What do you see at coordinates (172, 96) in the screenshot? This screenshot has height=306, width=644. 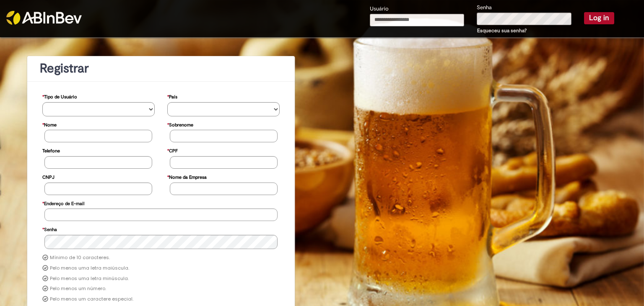 I see `label: País` at bounding box center [172, 96].